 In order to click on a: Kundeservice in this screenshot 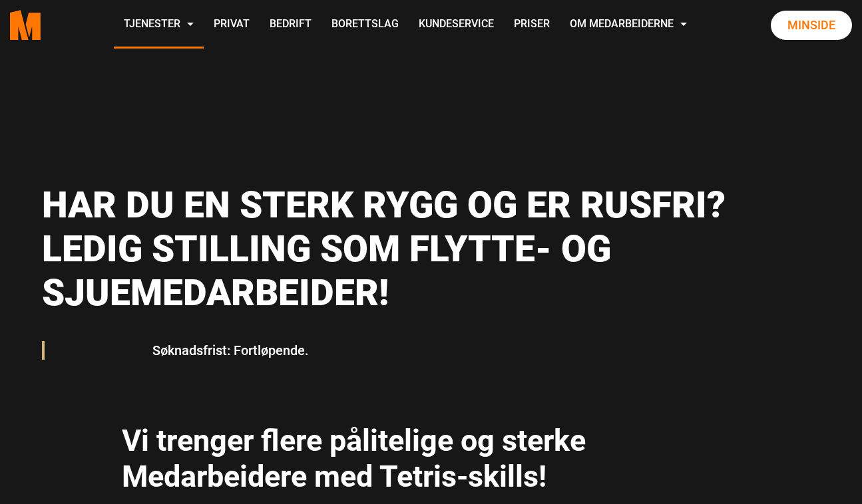, I will do `click(455, 25)`.